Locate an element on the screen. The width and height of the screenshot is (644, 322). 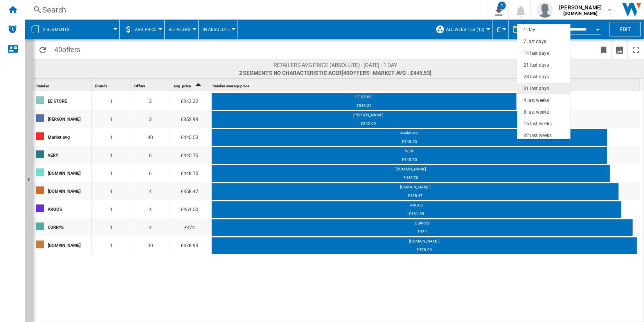
div: 1 day is located at coordinates (529, 30).